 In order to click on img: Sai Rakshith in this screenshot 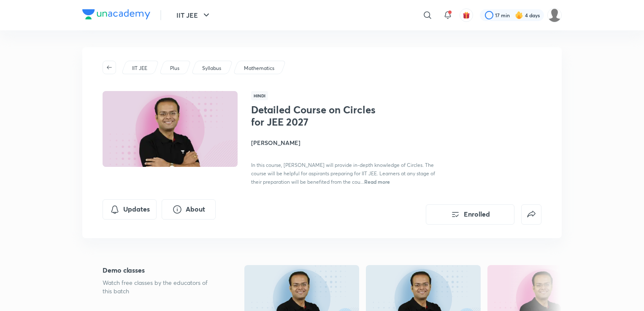, I will do `click(555, 15)`.